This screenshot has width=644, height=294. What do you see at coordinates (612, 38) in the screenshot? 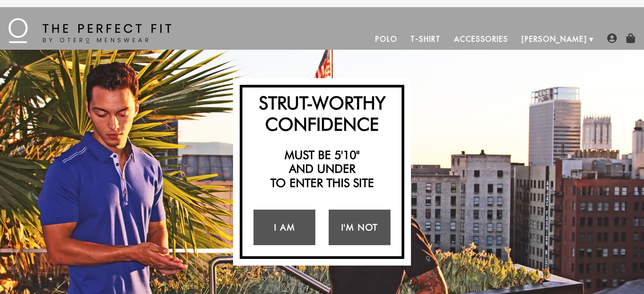
I see `img: user-account-icon.png` at bounding box center [612, 38].